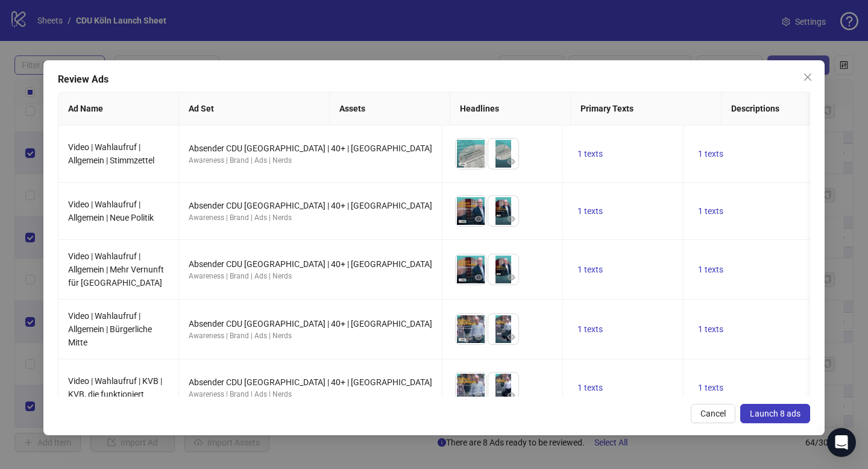  What do you see at coordinates (111, 211) in the screenshot?
I see `span: Video | Wahlaufruf | Allgemein | Neue Politik` at bounding box center [111, 211].